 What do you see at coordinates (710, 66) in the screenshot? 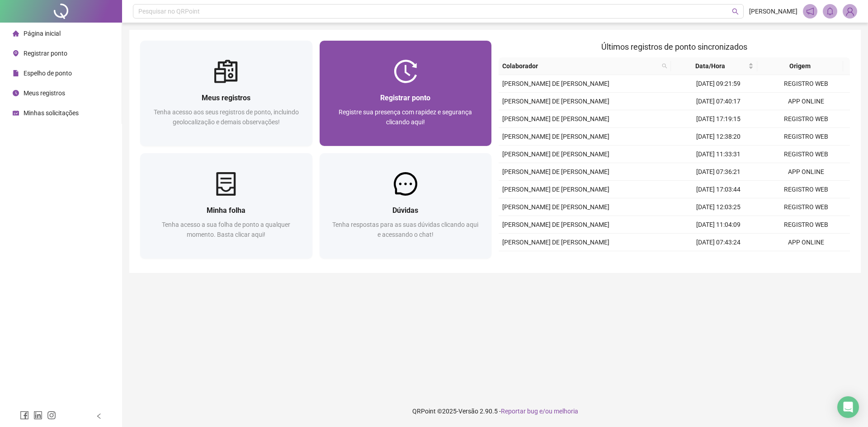
I see `span: Data/Hora` at bounding box center [710, 66].